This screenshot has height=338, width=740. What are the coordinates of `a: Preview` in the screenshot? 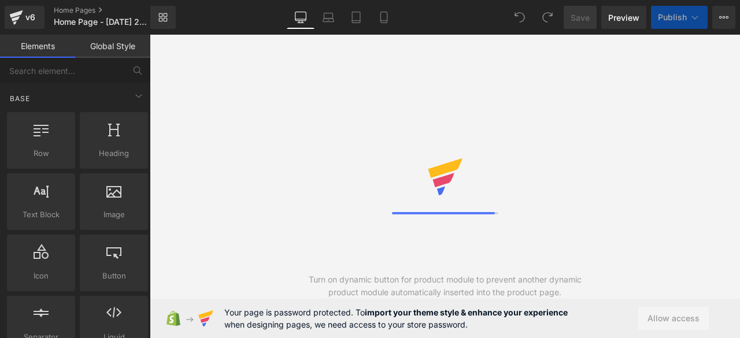 It's located at (624, 17).